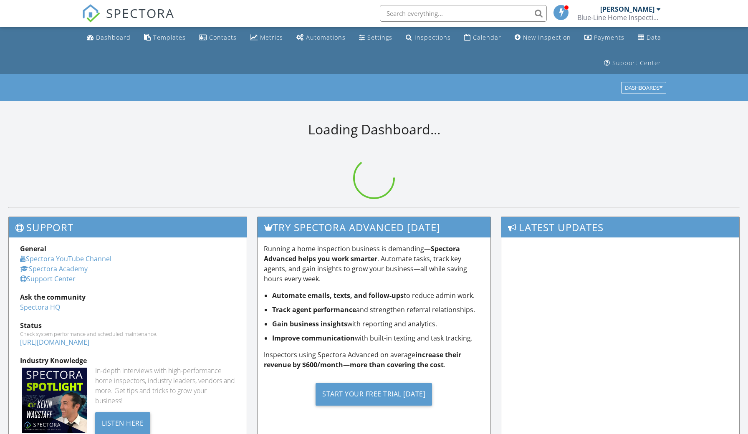  I want to click on img: Spectoraspolightmain, so click(55, 400).